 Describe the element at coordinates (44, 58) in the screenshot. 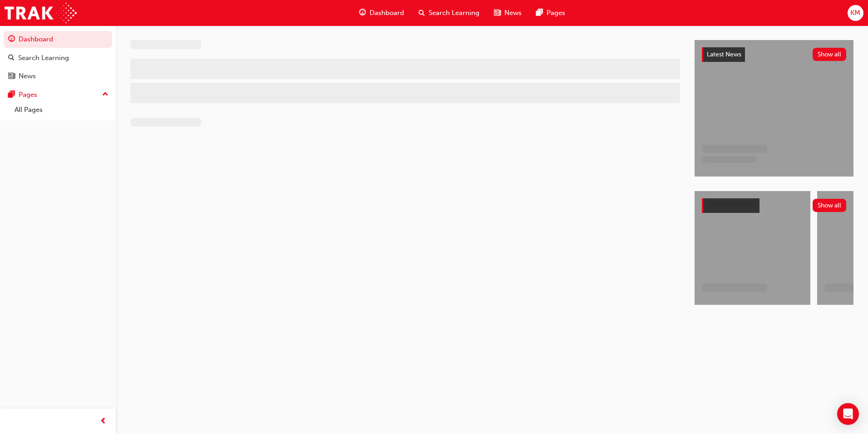

I see `div: Search Learning` at that location.